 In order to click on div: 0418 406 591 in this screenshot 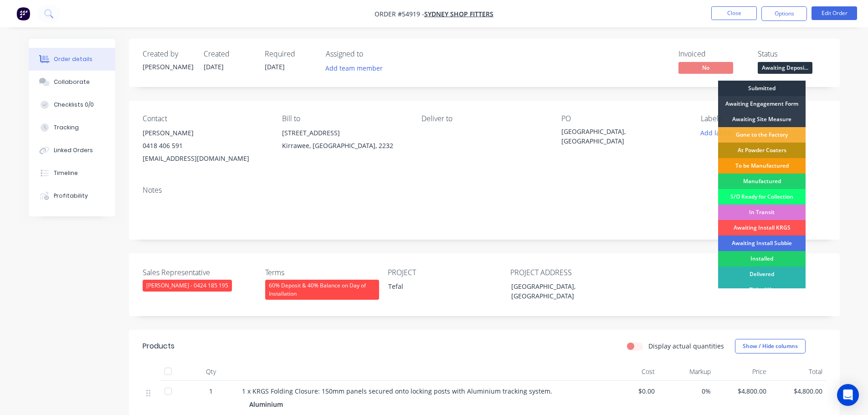, I will do `click(205, 146)`.